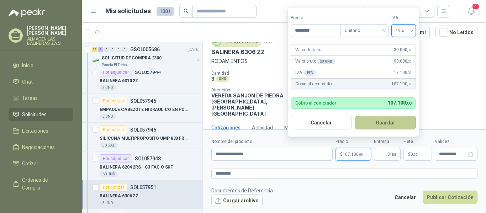  I want to click on p: $ 0,00, so click(418, 154).